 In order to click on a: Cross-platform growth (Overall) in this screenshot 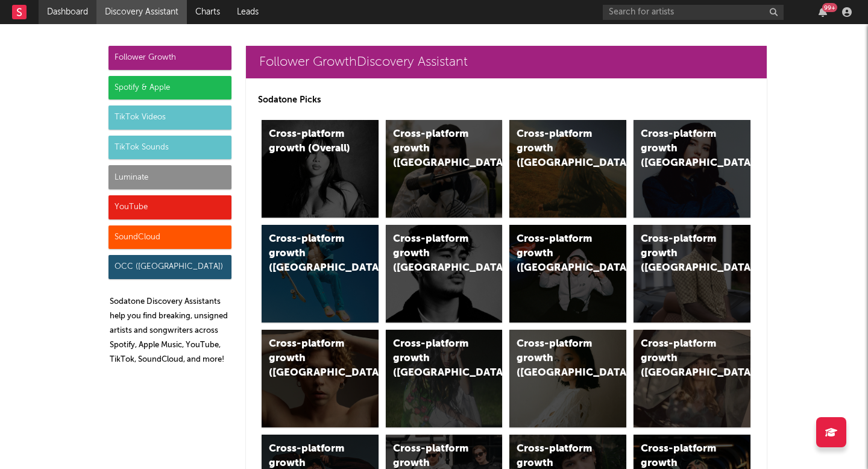, I will do `click(320, 169)`.